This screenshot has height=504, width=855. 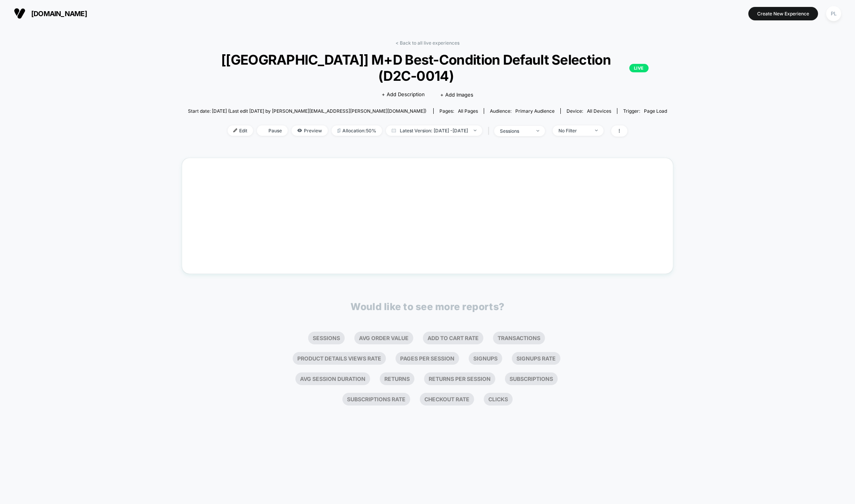 What do you see at coordinates (241, 131) in the screenshot?
I see `span: Edit` at bounding box center [241, 131].